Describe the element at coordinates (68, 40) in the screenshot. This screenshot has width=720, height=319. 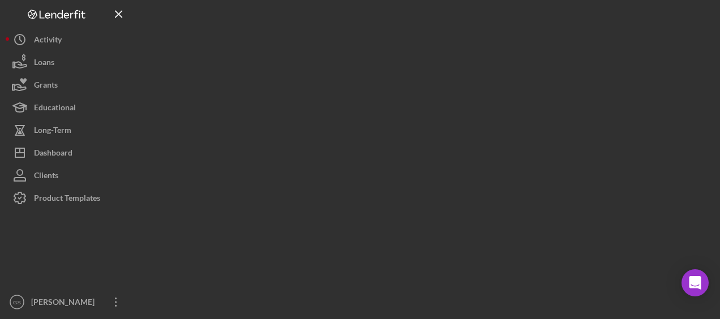
I see `a: Activity` at that location.